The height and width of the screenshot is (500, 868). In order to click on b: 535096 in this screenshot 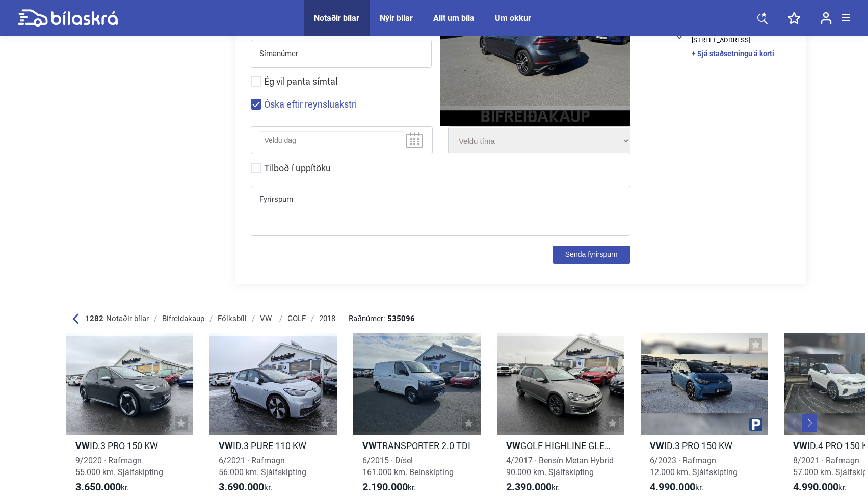, I will do `click(401, 318)`.